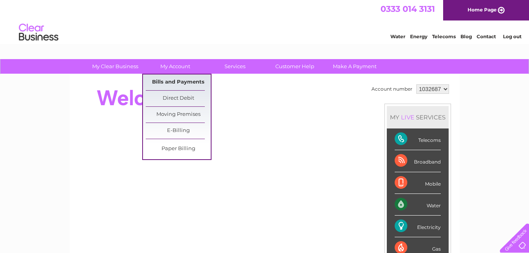 The image size is (529, 253). What do you see at coordinates (398, 36) in the screenshot?
I see `a: Water` at bounding box center [398, 36].